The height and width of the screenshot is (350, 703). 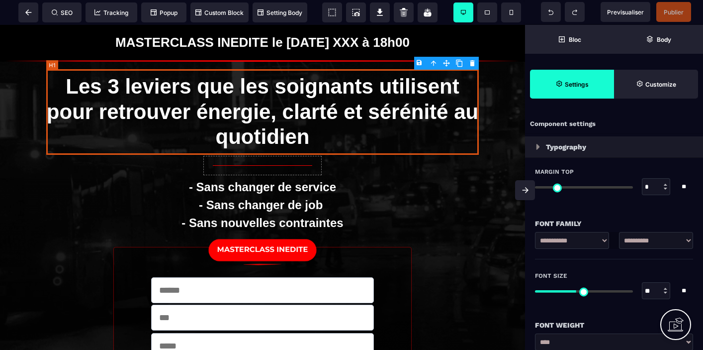 I want to click on div: Component settings, so click(x=614, y=124).